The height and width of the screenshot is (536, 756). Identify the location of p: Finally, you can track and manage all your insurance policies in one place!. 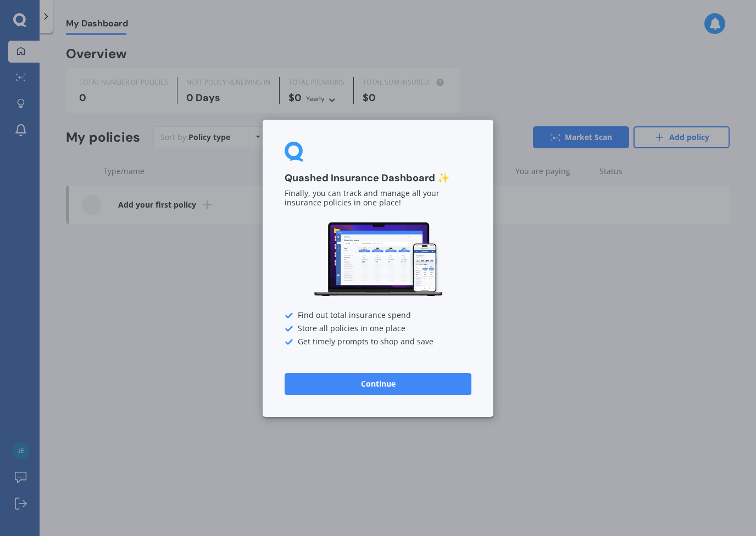
(378, 198).